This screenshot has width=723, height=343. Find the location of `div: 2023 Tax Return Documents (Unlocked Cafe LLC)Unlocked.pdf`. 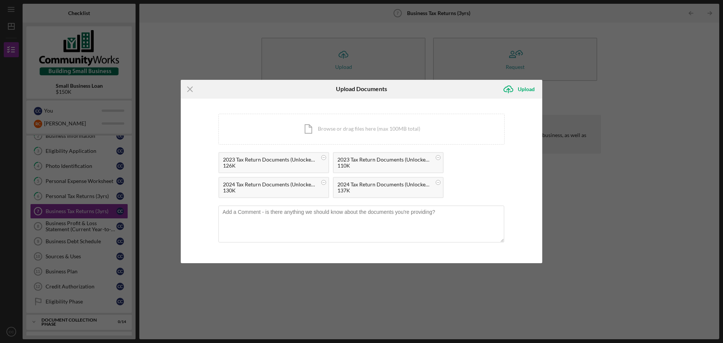

div: 2023 Tax Return Documents (Unlocked Cafe LLC)Unlocked.pdf is located at coordinates (270, 160).